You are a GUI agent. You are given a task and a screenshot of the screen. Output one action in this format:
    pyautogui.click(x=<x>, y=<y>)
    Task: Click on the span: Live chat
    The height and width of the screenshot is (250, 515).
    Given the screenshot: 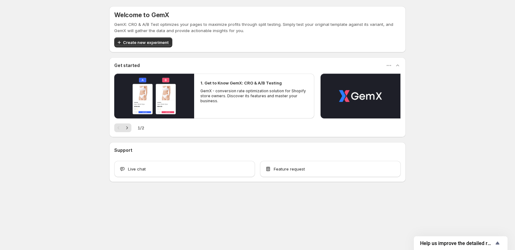 What is the action you would take?
    pyautogui.click(x=137, y=169)
    